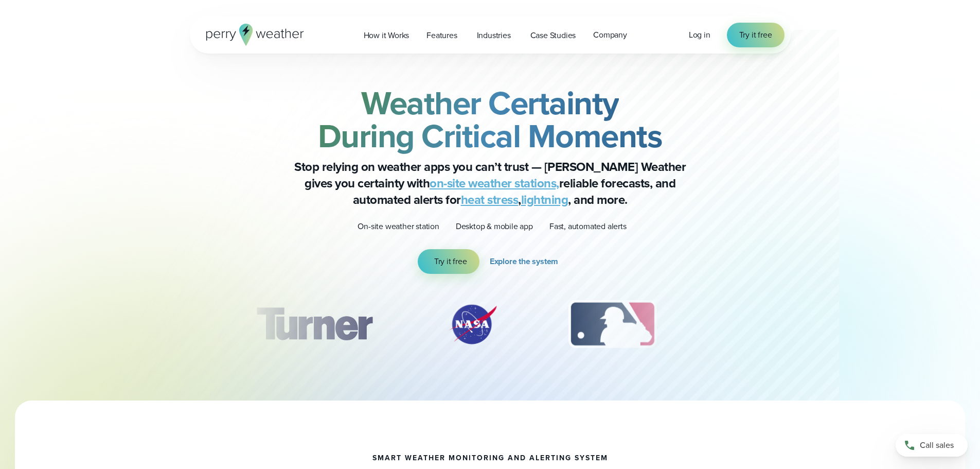  I want to click on p: Desktop & mobile app, so click(494, 227).